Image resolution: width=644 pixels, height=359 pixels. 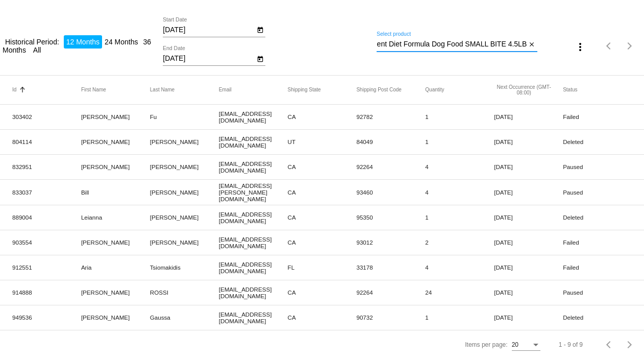 What do you see at coordinates (184, 116) in the screenshot?
I see `mat-cell: Fu` at bounding box center [184, 116].